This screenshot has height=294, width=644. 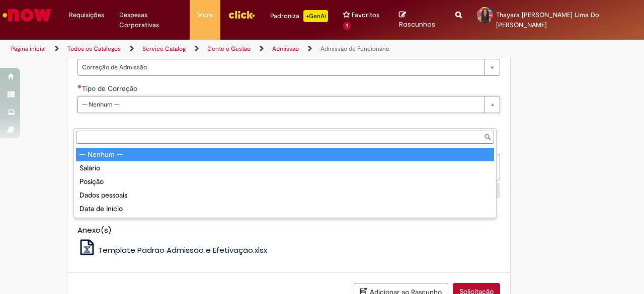 I want to click on div: Dados pessoais, so click(x=285, y=195).